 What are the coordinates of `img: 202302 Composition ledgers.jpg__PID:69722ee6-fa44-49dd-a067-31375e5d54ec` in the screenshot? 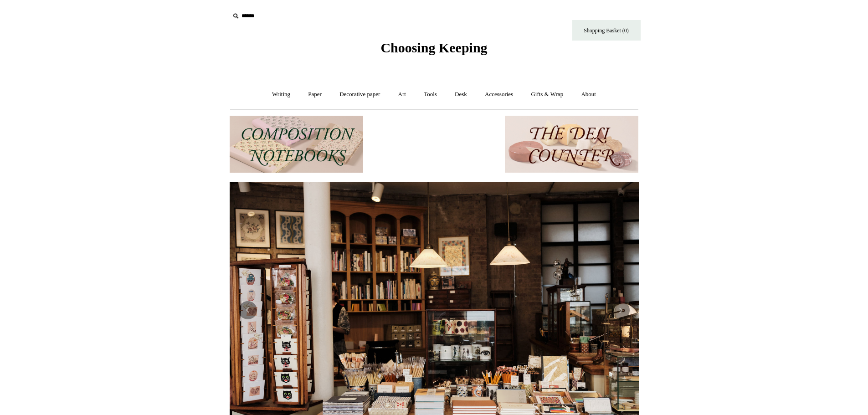 It's located at (296, 144).